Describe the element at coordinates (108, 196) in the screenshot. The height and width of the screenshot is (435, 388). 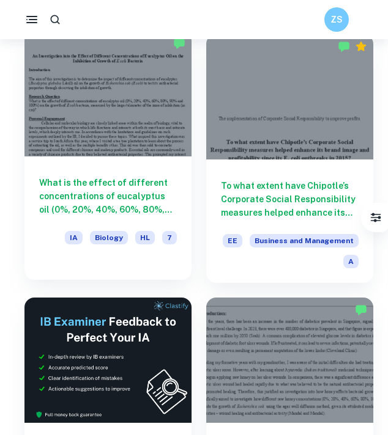
I see `h6: What is the effect of different concentrations of eucalyptus oil (0%, 20%, 40%, 60%, 80%, 90% and...` at that location.